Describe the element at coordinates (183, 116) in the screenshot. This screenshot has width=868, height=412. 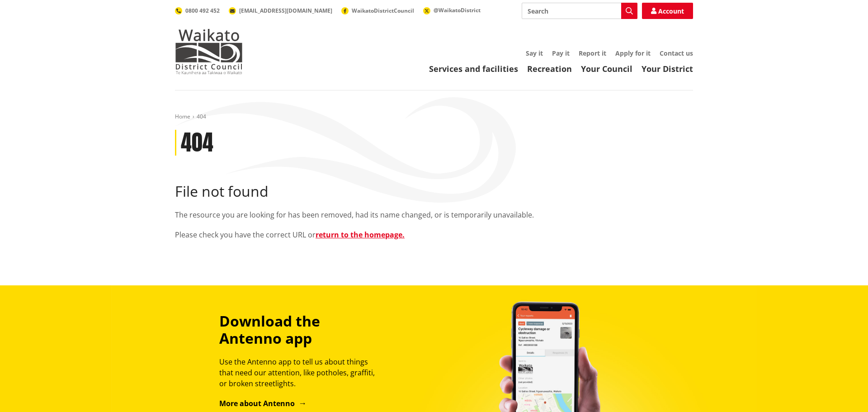
I see `a: Home` at that location.